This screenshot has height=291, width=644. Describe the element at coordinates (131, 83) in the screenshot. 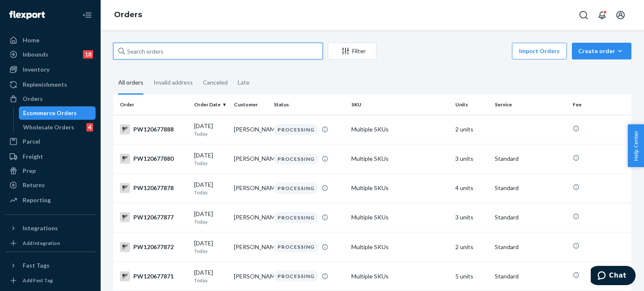

I see `div: All orders` at that location.